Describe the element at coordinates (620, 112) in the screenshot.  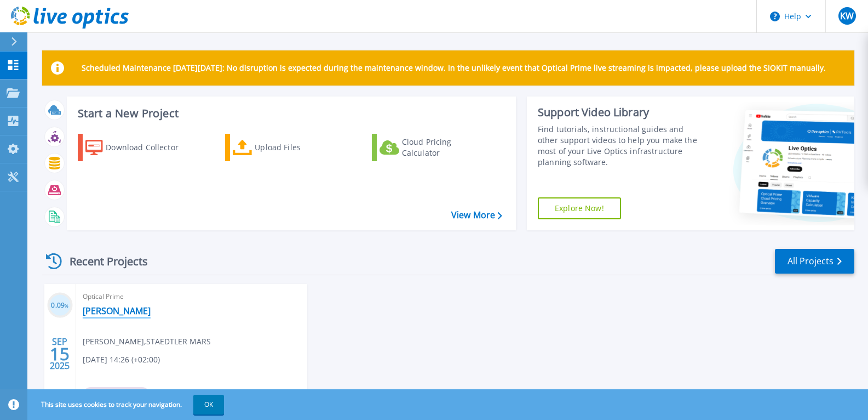
I see `div: Support Video Library` at that location.